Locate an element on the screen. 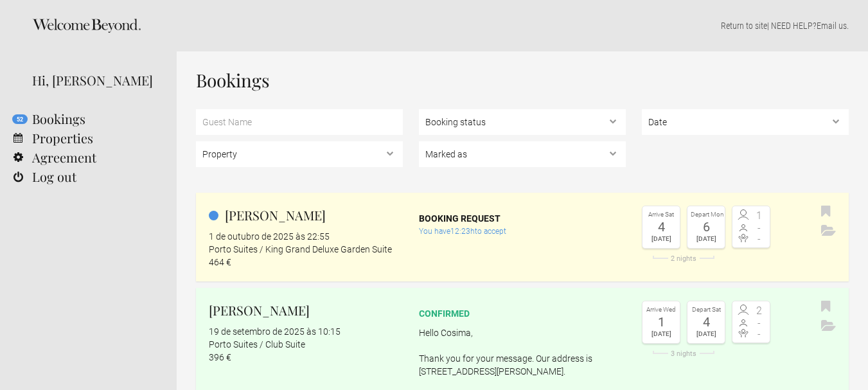  div: 2 nights is located at coordinates (684, 258).